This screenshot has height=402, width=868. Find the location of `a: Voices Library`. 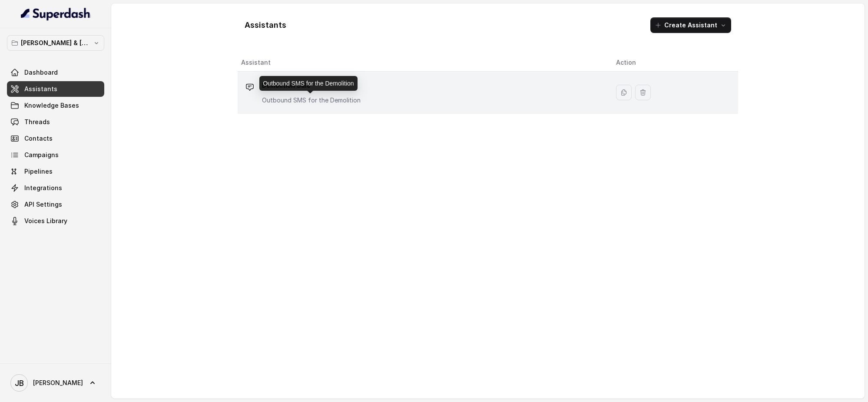

a: Voices Library is located at coordinates (56, 221).